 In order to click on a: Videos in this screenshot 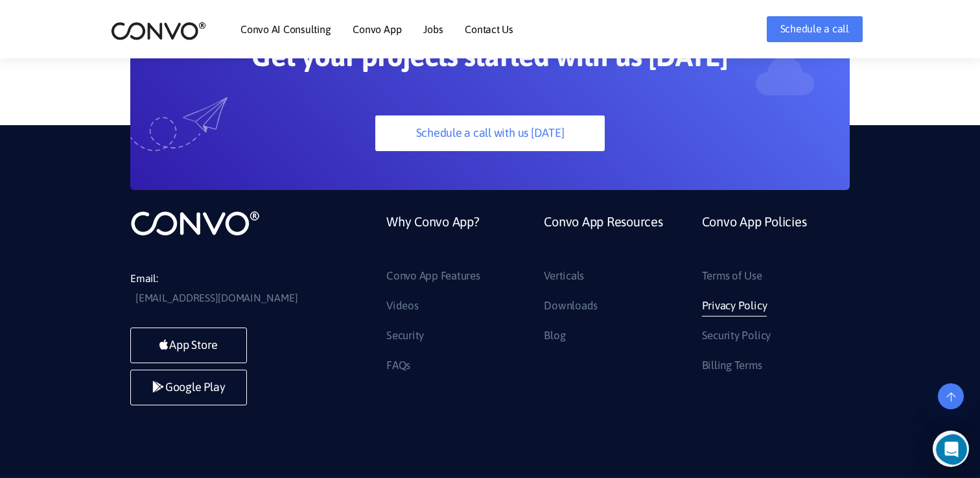, I will do `click(403, 306)`.